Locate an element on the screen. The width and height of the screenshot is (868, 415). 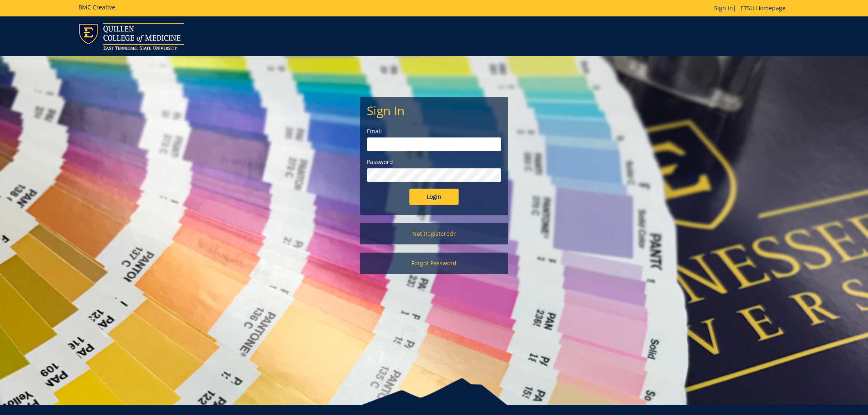
h2: Sign In is located at coordinates (434, 111).